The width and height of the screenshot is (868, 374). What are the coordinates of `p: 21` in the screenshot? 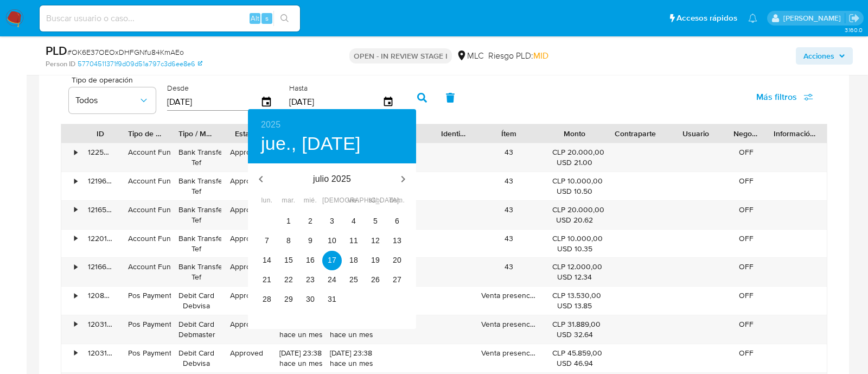 It's located at (267, 279).